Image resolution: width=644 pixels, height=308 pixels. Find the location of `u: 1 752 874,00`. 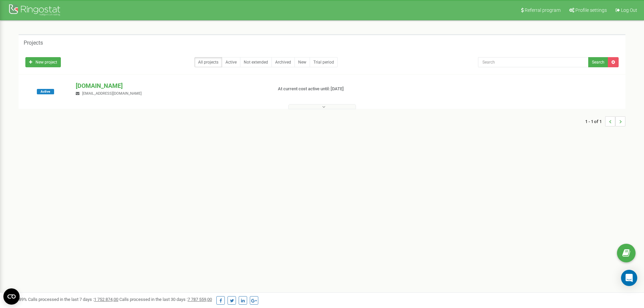

u: 1 752 874,00 is located at coordinates (106, 299).